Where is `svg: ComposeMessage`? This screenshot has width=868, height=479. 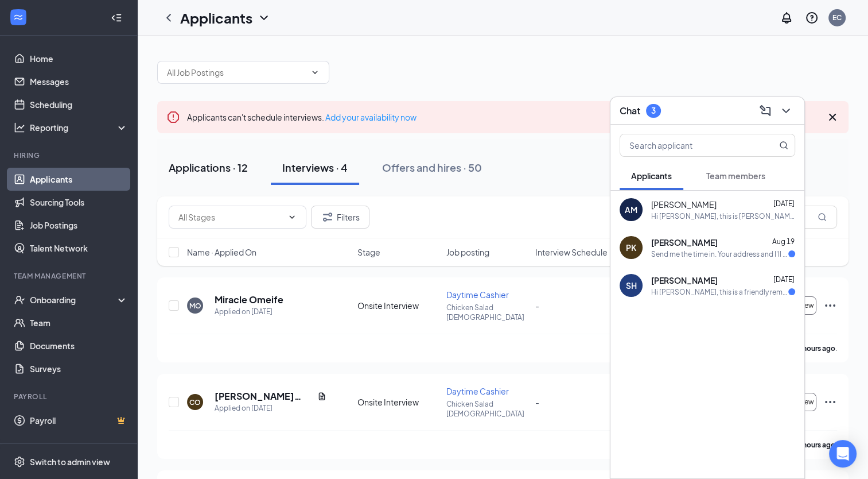 svg: ComposeMessage is located at coordinates (765, 111).